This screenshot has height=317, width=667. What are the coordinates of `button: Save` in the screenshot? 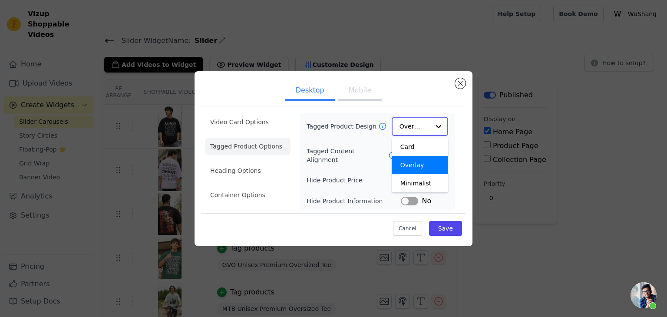 It's located at (446, 229).